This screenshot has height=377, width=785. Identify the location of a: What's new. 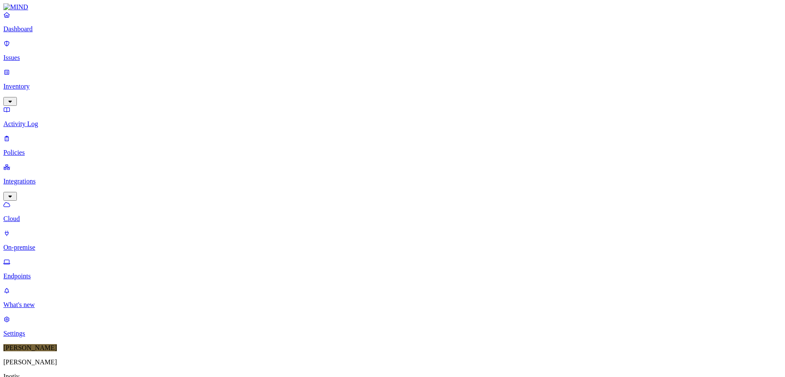
(393, 298).